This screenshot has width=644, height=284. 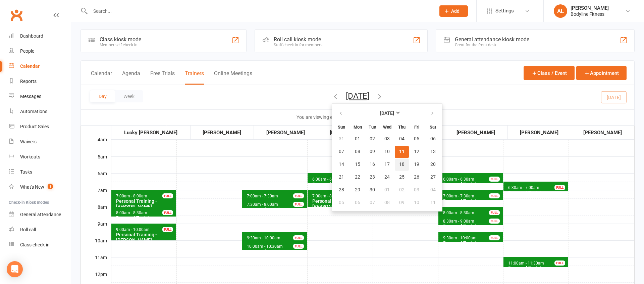 What do you see at coordinates (433, 177) in the screenshot?
I see `span: 27` at bounding box center [433, 177].